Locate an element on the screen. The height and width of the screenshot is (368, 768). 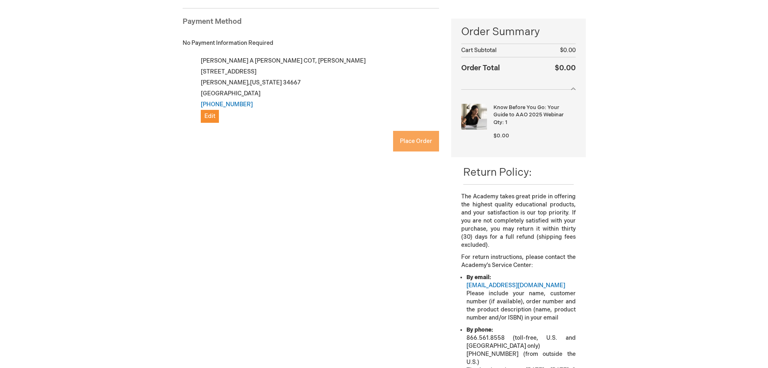
span: Qty is located at coordinates (498, 122).